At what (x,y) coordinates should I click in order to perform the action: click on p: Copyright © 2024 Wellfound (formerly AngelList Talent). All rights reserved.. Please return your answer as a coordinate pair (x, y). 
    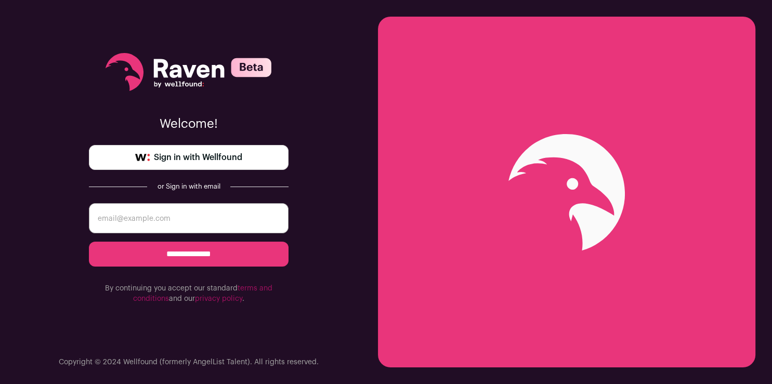
    Looking at the image, I should click on (189, 362).